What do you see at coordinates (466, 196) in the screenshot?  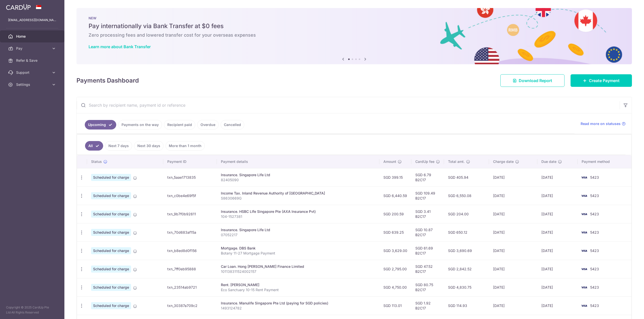 I see `td: SGD 6,550.08` at bounding box center [466, 196].